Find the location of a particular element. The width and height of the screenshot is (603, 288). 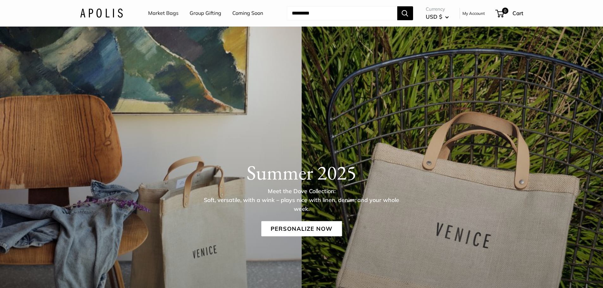

input: Search... is located at coordinates (342, 13).